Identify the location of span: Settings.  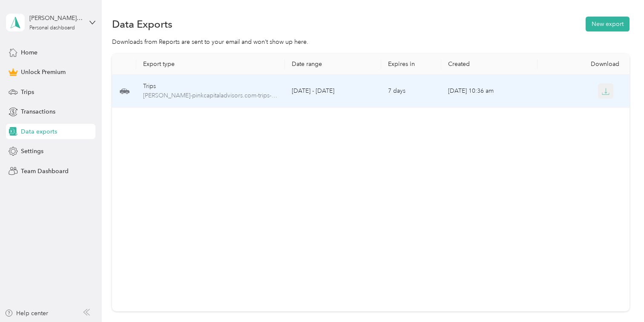
(32, 151).